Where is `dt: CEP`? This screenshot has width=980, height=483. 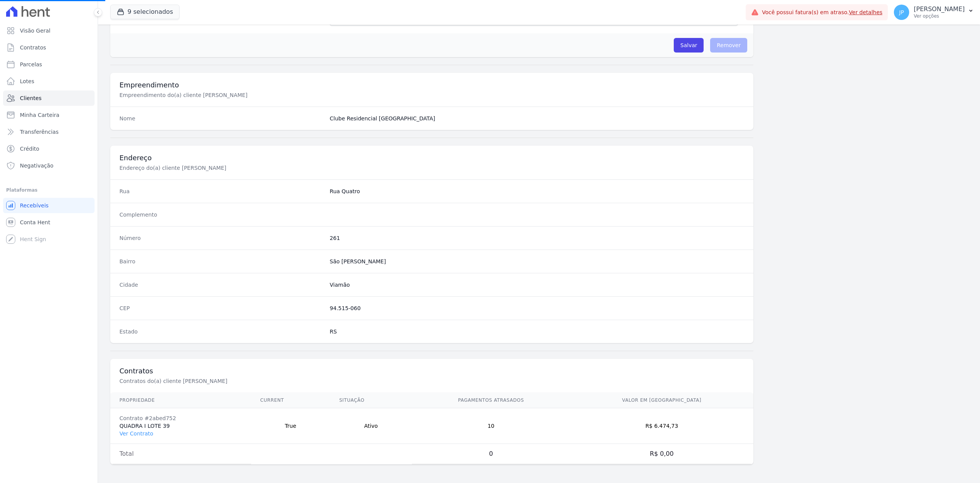
dt: CEP is located at coordinates (221, 308).